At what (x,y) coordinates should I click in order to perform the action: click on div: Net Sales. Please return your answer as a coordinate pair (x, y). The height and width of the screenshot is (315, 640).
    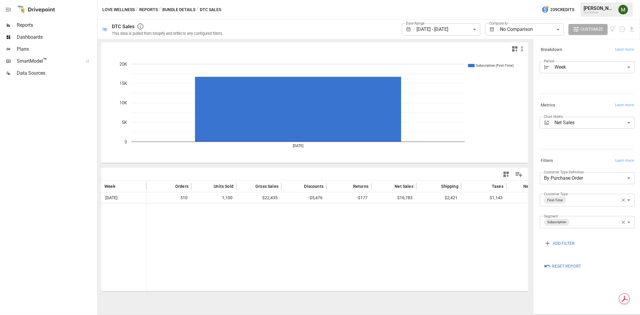
    Looking at the image, I should click on (595, 123).